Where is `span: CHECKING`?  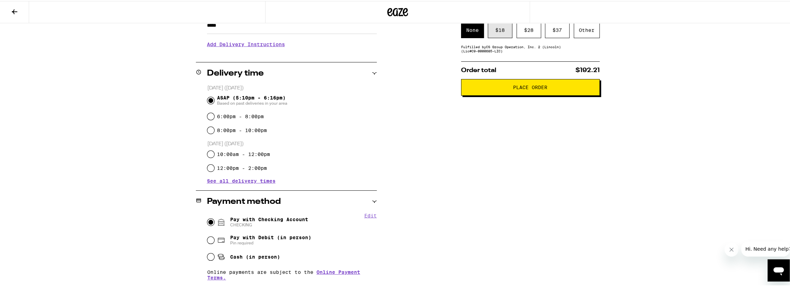 span: CHECKING is located at coordinates (269, 224).